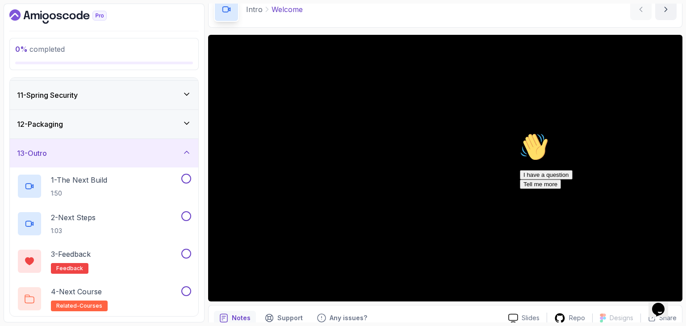  I want to click on button: Support button, so click(284, 318).